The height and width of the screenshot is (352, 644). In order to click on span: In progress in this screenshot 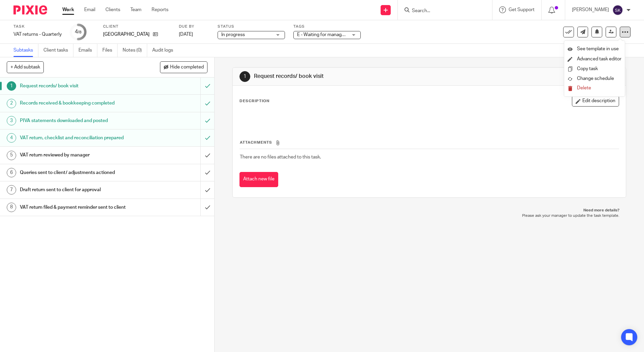, I will do `click(233, 35)`.